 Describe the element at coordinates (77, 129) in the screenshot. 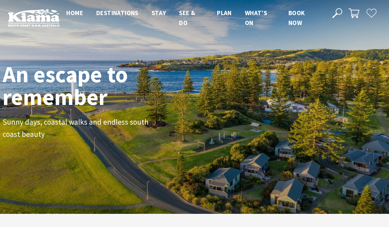

I see `p: Sunny days, coastal walks and endless south coast beauty` at that location.